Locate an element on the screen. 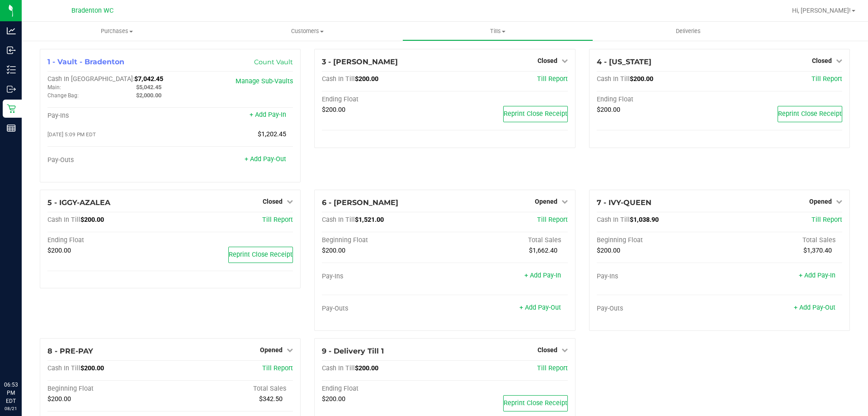 The height and width of the screenshot is (416, 868). span: $1,370.40 is located at coordinates (818, 251).